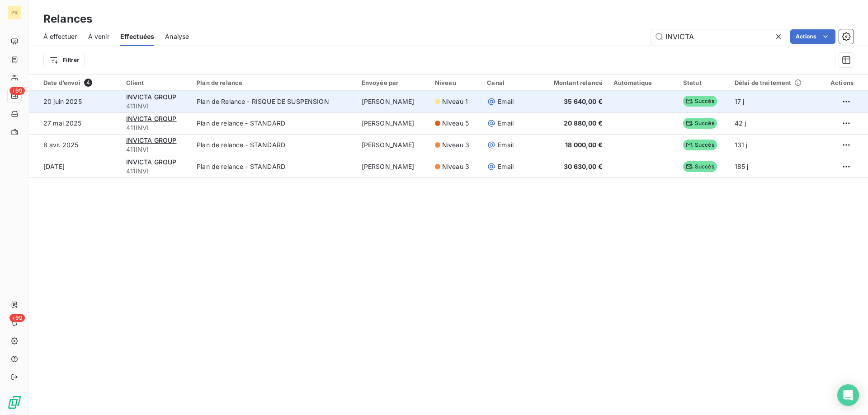 This screenshot has height=415, width=868. Describe the element at coordinates (60, 37) in the screenshot. I see `span: À effectuer` at that location.